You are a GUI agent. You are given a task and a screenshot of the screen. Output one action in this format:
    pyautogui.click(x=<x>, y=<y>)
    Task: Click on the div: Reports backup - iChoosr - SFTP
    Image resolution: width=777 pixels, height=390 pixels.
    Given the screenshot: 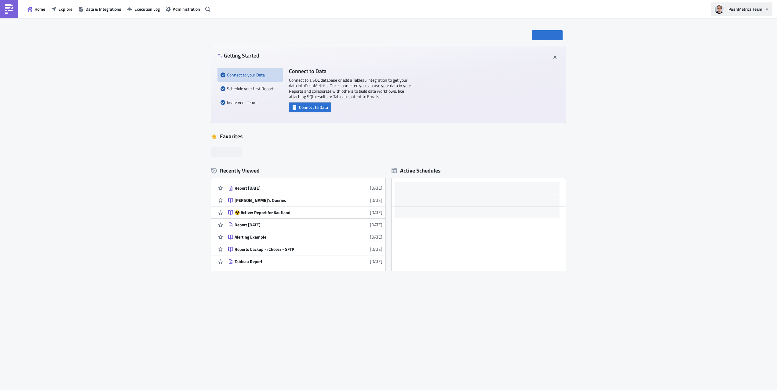 What is the action you would take?
    pyautogui.click(x=288, y=249)
    